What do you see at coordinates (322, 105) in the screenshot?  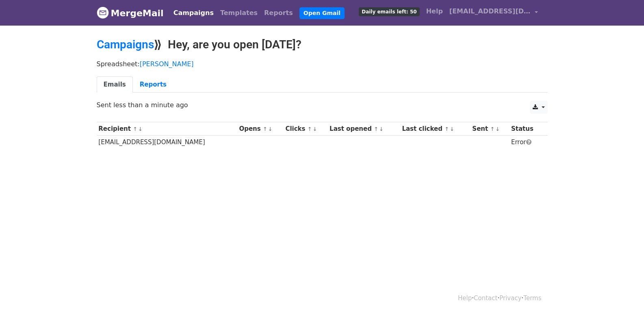 I see `p: Sent less than a minute ago` at bounding box center [322, 105].